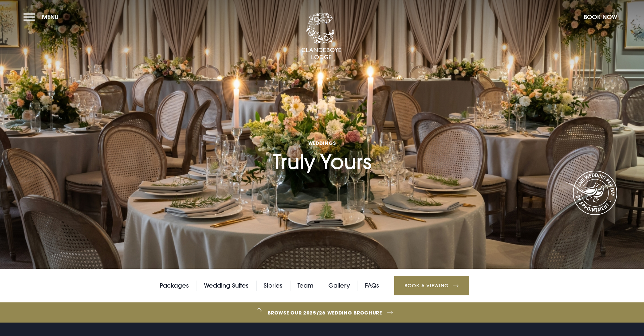 Image resolution: width=644 pixels, height=336 pixels. What do you see at coordinates (322, 136) in the screenshot?
I see `h1: Truly Yours` at bounding box center [322, 136].